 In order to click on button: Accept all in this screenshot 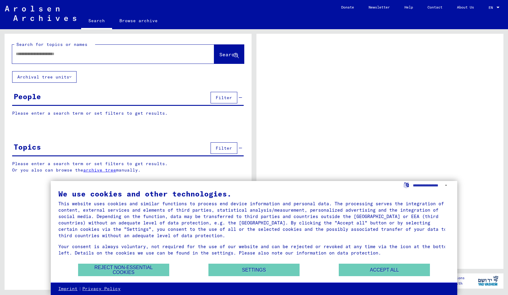, I will do `click(384, 269)`.